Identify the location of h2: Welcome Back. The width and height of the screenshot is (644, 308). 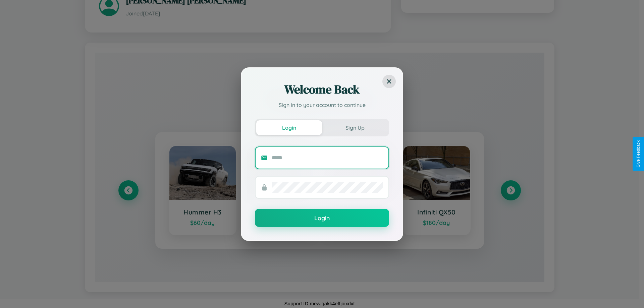
(322, 90).